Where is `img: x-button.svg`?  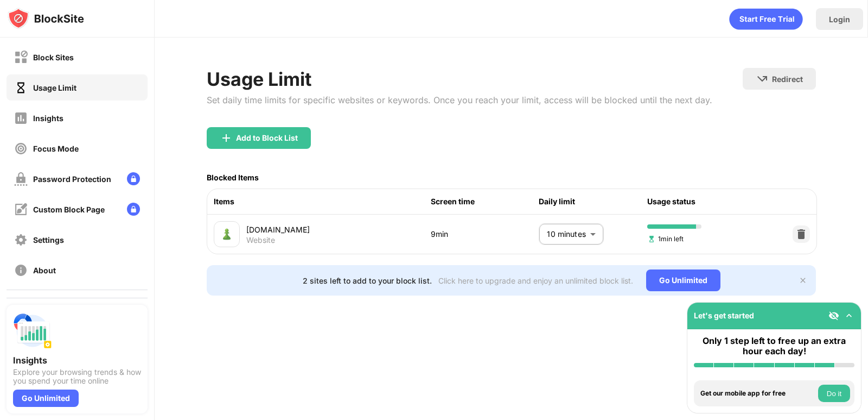 img: x-button.svg is located at coordinates (802, 280).